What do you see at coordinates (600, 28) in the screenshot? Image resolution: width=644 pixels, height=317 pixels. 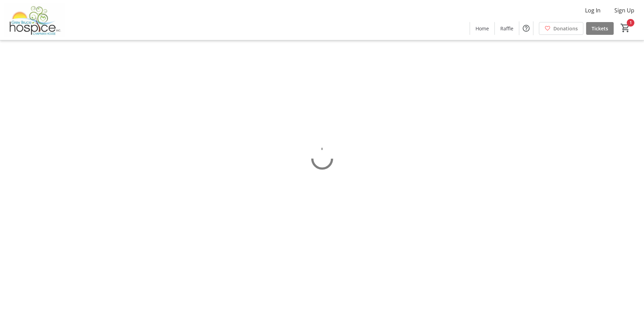 I see `span: Tickets` at bounding box center [600, 28].